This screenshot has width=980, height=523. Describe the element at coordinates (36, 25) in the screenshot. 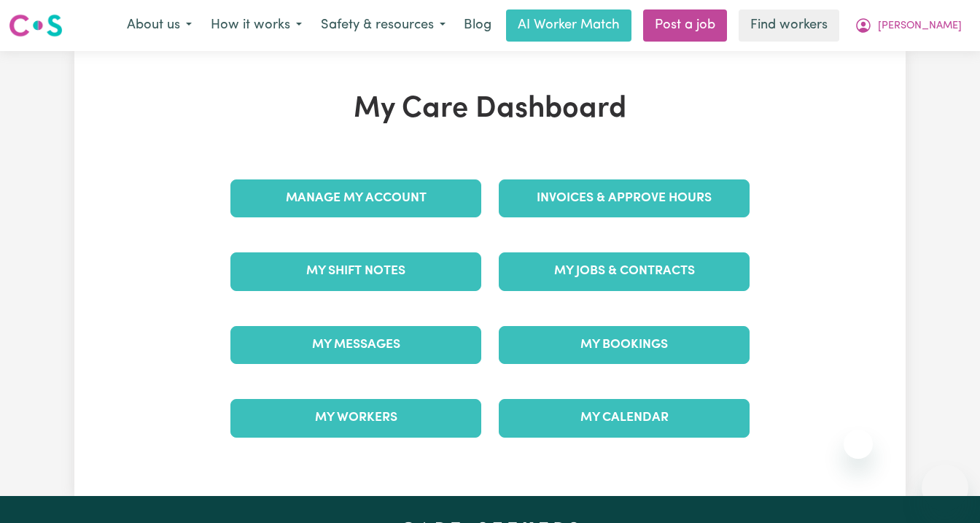

I see `img: Careseekers logo` at that location.